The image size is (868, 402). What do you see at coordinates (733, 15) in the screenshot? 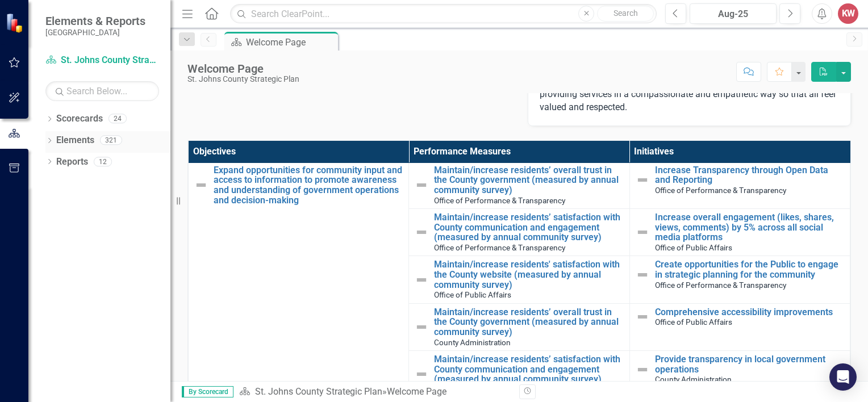
I see `div: Aug-25` at bounding box center [733, 15].